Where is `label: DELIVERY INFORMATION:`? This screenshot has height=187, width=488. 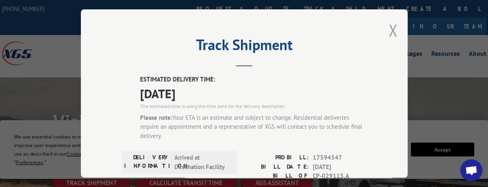 label: DELIVERY INFORMATION: is located at coordinates (147, 162).